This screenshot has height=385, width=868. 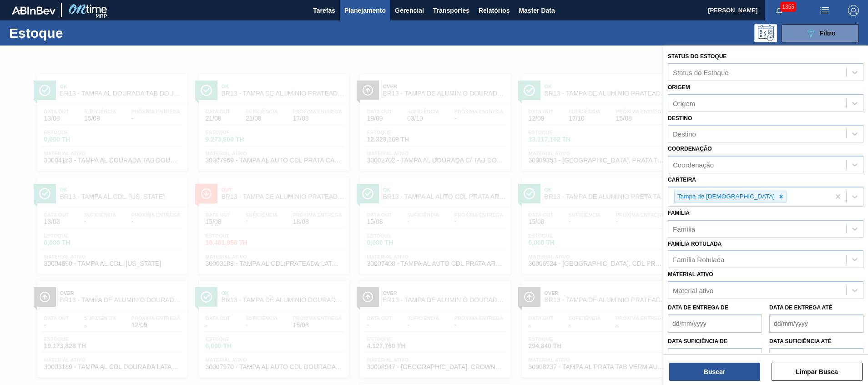 I want to click on span: Gerencial, so click(x=409, y=11).